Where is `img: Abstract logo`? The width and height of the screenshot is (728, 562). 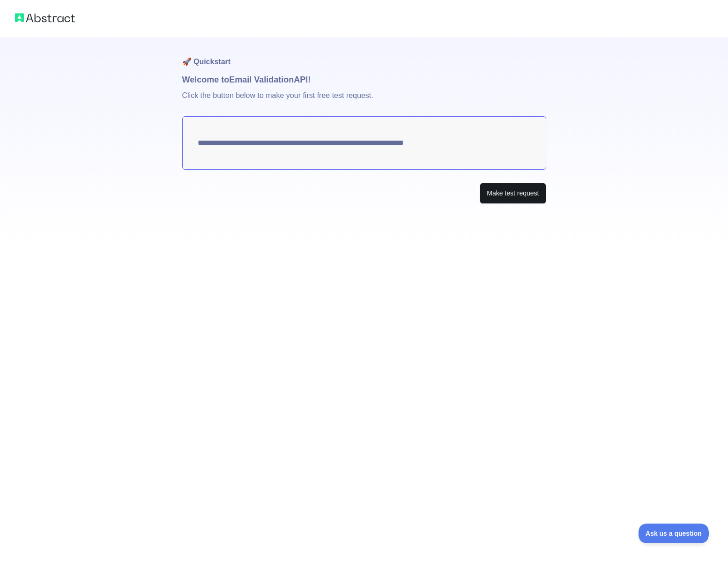 img: Abstract logo is located at coordinates (45, 18).